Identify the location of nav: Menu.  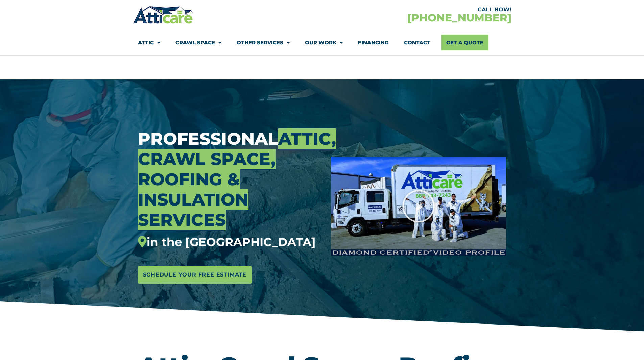
(322, 43).